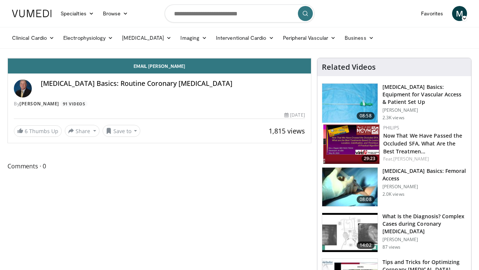 This screenshot has width=479, height=270. I want to click on img: 270482_0001_1.png.150x105_q85_crop-smart_upscale.jpg, so click(350, 187).